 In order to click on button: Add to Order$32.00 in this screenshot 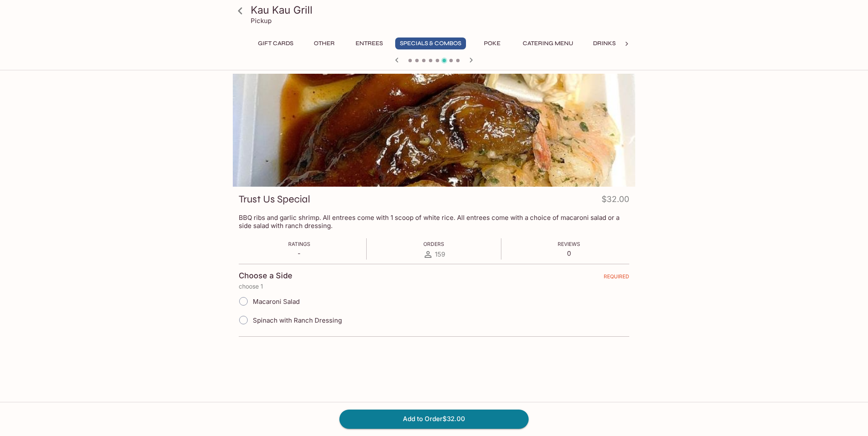, I will do `click(434, 419)`.